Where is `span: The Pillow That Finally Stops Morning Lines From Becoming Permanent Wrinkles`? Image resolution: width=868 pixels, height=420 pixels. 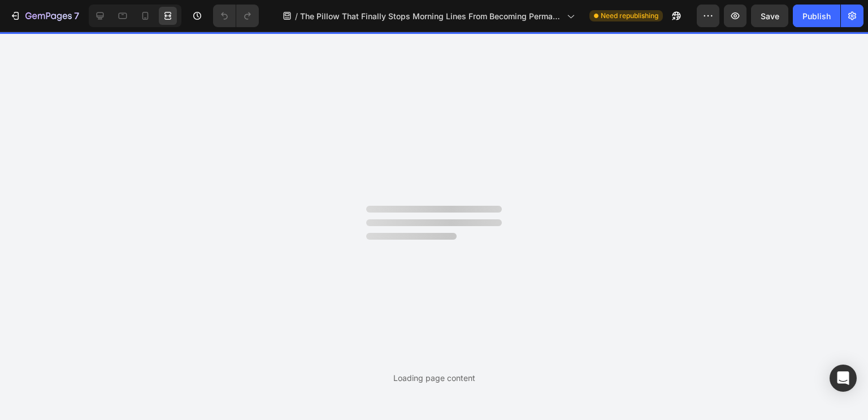 span: The Pillow That Finally Stops Morning Lines From Becoming Permanent Wrinkles is located at coordinates (431, 15).